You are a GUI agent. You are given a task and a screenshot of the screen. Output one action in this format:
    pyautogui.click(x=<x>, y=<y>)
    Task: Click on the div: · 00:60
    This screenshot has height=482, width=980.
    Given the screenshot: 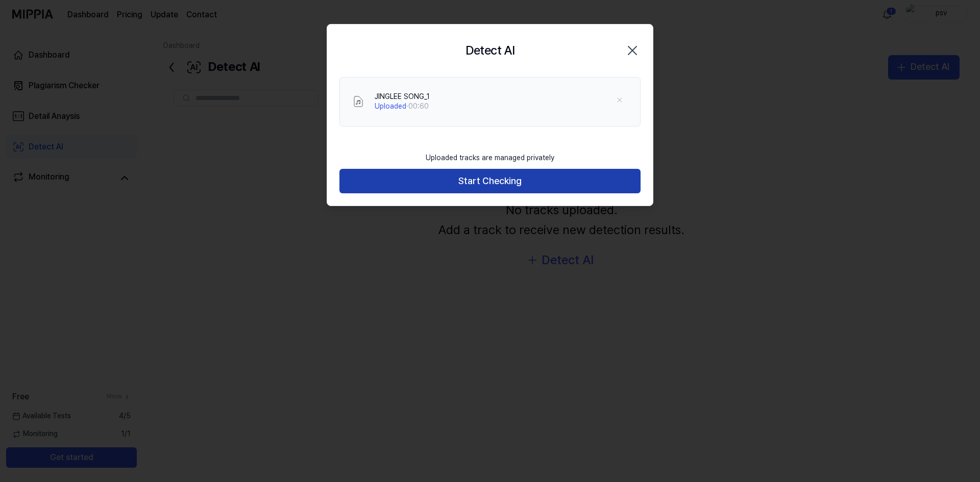 What is the action you would take?
    pyautogui.click(x=402, y=107)
    